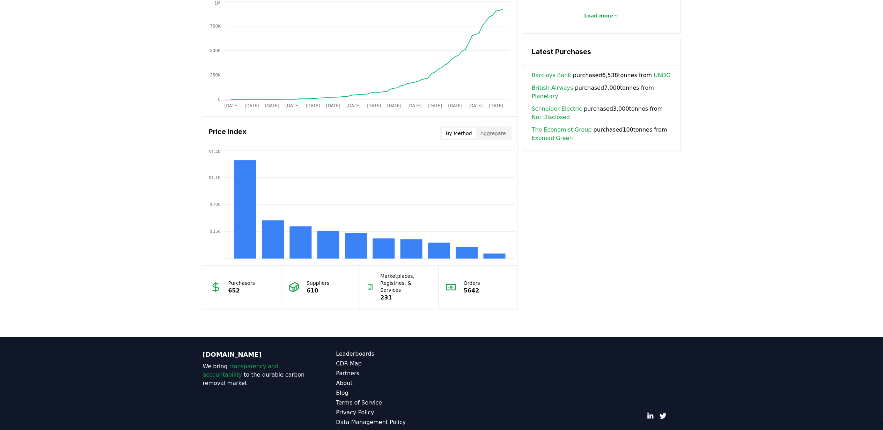  What do you see at coordinates (602, 113) in the screenshot?
I see `span: purchased 3,000 tonnes from` at bounding box center [602, 113].